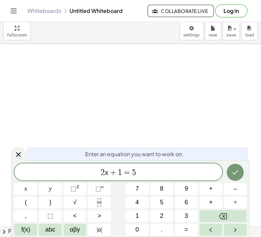 This screenshot has height=237, width=261. What do you see at coordinates (210, 202) in the screenshot?
I see `button: Times` at bounding box center [210, 202].